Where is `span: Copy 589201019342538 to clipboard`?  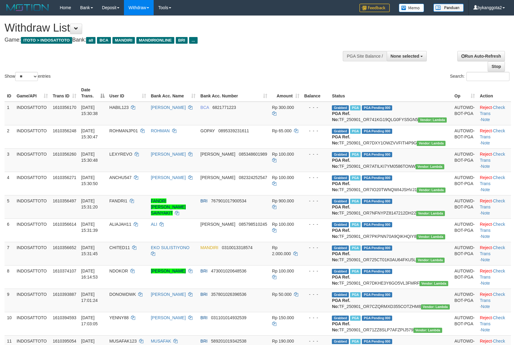
span: Copy 589201019342538 to clipboard is located at coordinates (229, 341).